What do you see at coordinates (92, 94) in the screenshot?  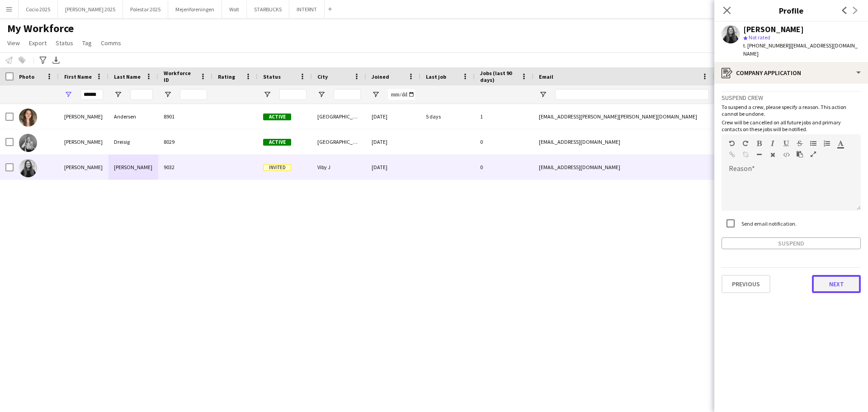 I see `input: First Name Filter Input` at bounding box center [92, 94].